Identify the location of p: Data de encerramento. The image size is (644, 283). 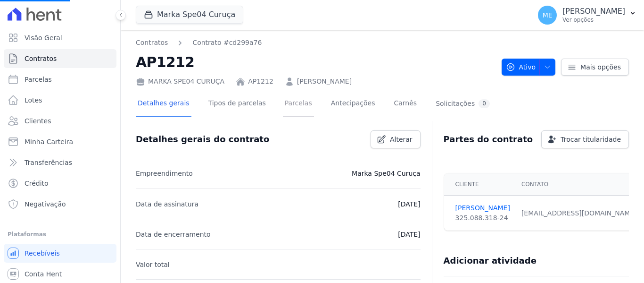
(173, 234).